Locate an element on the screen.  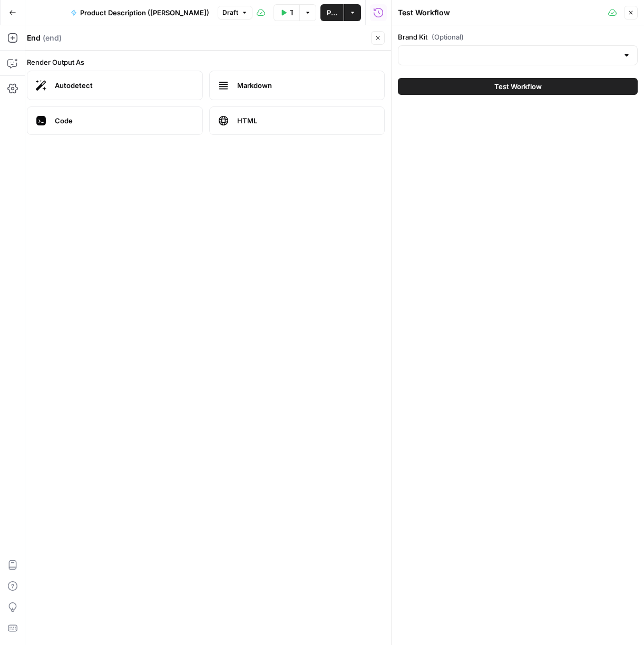
span: Markdown is located at coordinates (306, 86).